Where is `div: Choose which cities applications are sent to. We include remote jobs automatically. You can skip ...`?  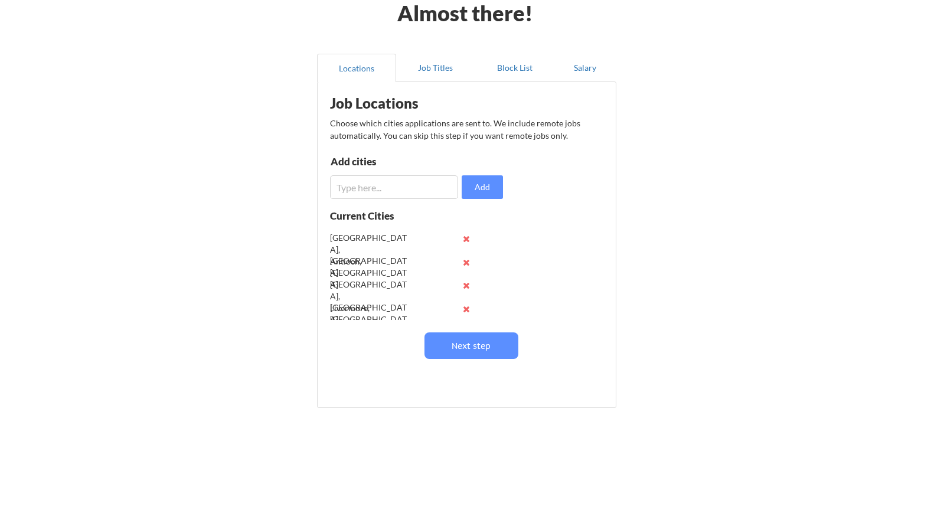
div: Choose which cities applications are sent to. We include remote jobs automatically. You can skip ... is located at coordinates (466, 129).